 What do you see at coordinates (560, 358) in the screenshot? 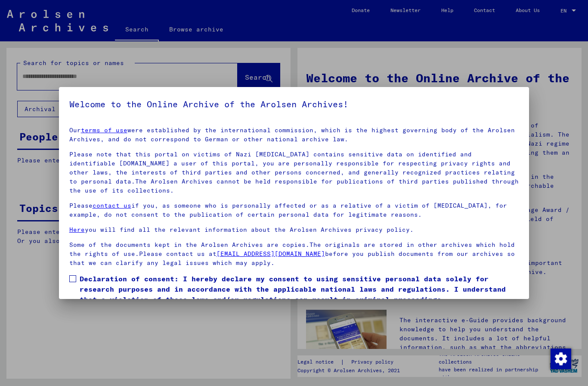
I see `div: Change consent` at bounding box center [560, 358].